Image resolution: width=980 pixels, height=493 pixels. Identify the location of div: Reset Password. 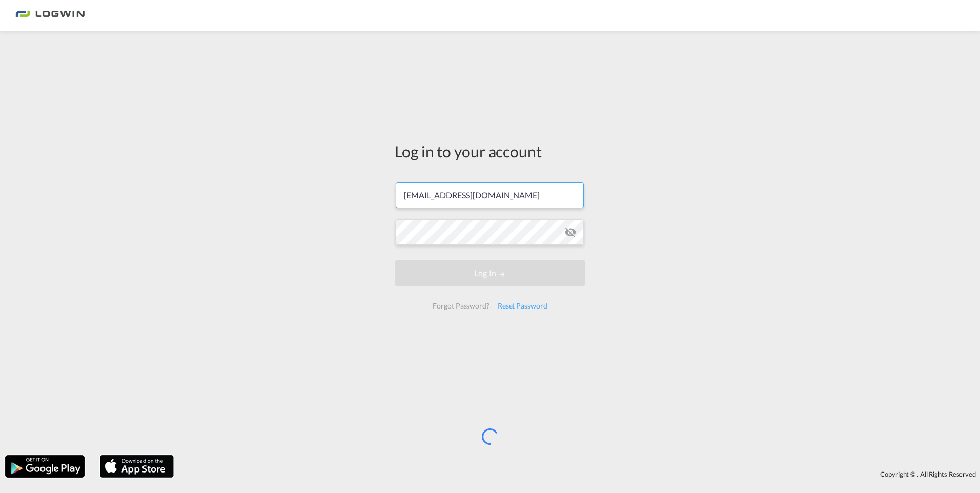
(522, 306).